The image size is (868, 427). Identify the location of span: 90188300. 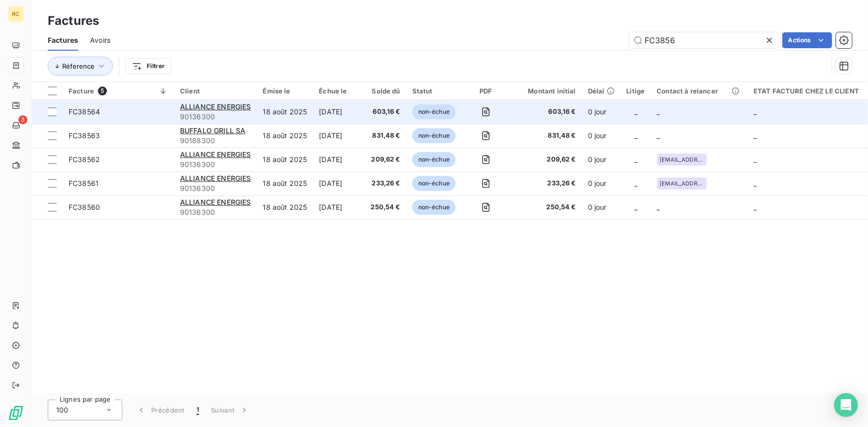
(215, 141).